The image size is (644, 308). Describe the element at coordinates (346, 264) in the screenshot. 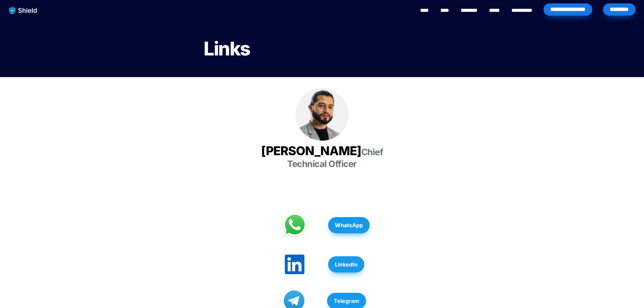

I see `a: LinkedIn` at that location.